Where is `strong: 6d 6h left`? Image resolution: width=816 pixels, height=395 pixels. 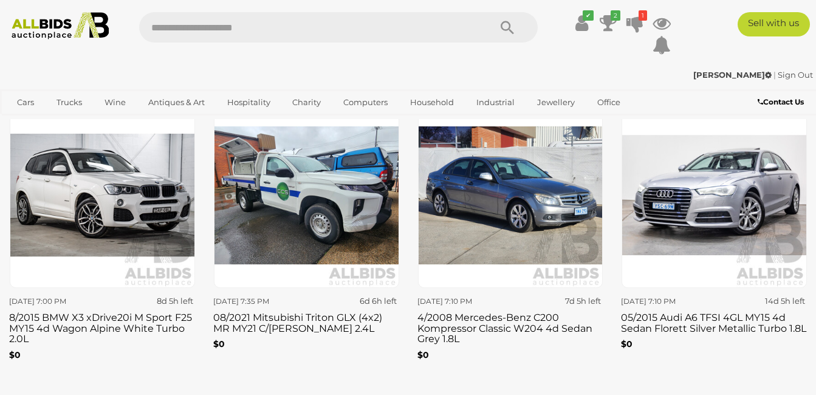 strong: 6d 6h left is located at coordinates (378, 301).